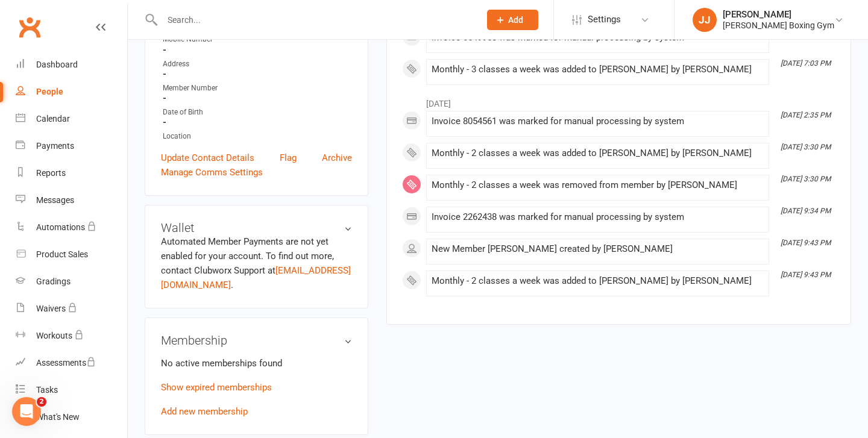 This screenshot has width=868, height=438. Describe the element at coordinates (47, 390) in the screenshot. I see `div: Tasks` at that location.